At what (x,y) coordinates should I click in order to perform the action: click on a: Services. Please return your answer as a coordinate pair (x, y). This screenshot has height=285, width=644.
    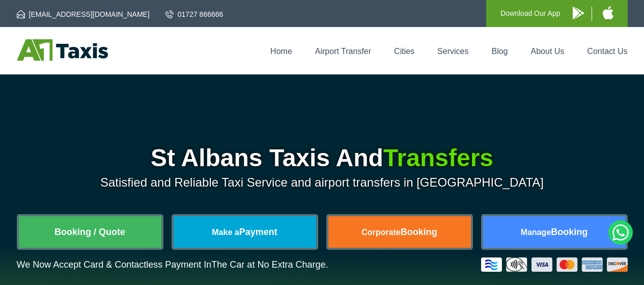
    Looking at the image, I should click on (452, 51).